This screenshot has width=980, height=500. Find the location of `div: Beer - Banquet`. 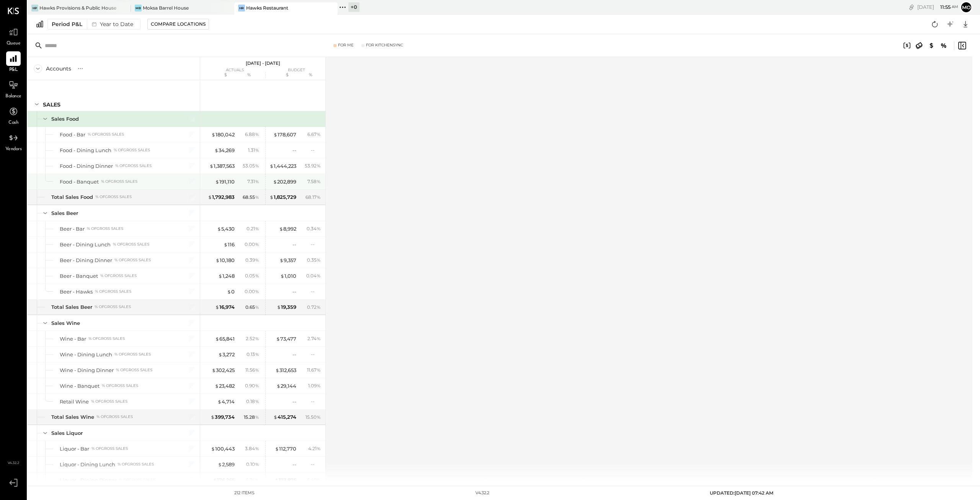

div: Beer - Banquet is located at coordinates (79, 276).